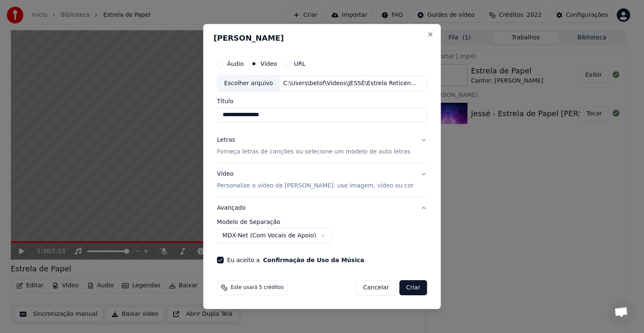  Describe the element at coordinates (249, 84) in the screenshot. I see `div: Escolher arquivo` at that location.